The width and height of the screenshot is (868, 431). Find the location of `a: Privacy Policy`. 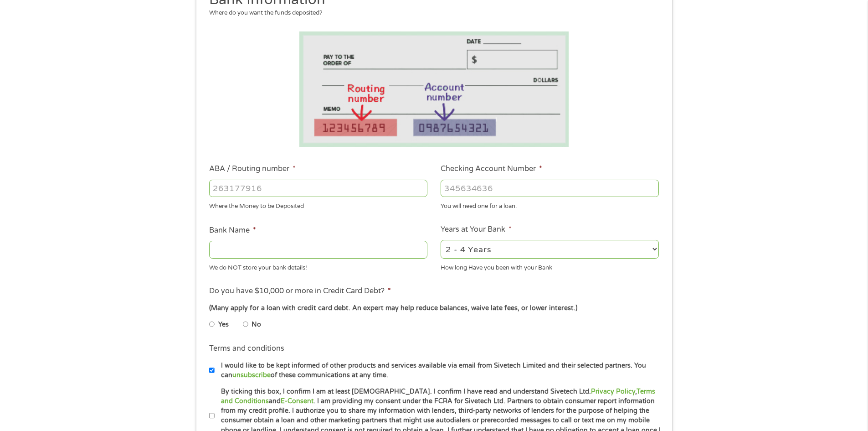

a: Privacy Policy is located at coordinates (613, 391).